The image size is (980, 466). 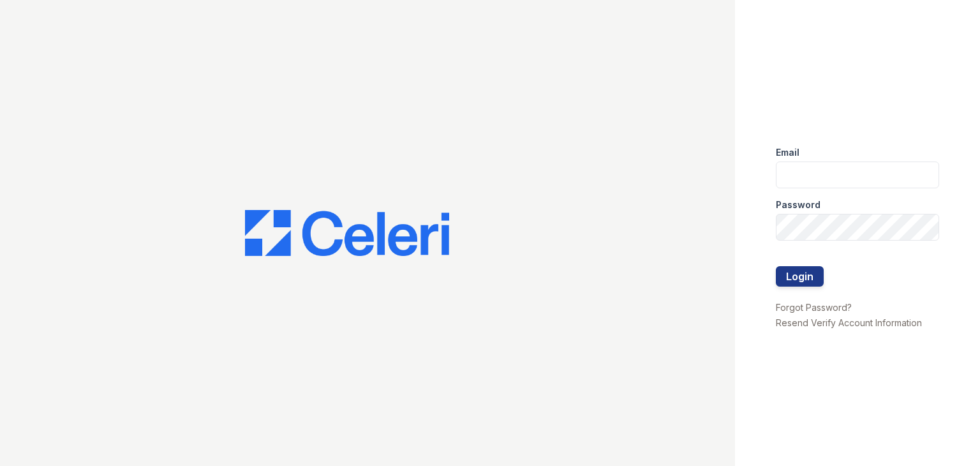 What do you see at coordinates (849, 322) in the screenshot?
I see `a: Resend Verify Account Information` at bounding box center [849, 322].